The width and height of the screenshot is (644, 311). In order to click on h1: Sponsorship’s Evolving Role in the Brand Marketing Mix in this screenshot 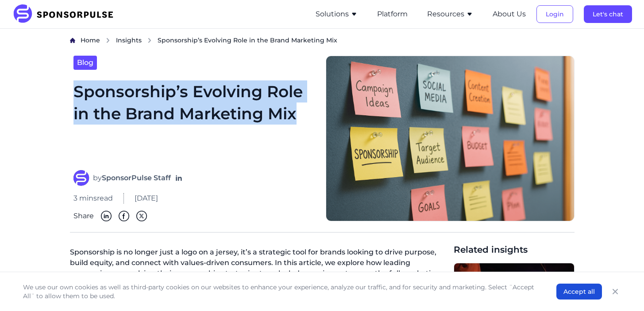, I will do `click(194, 120)`.